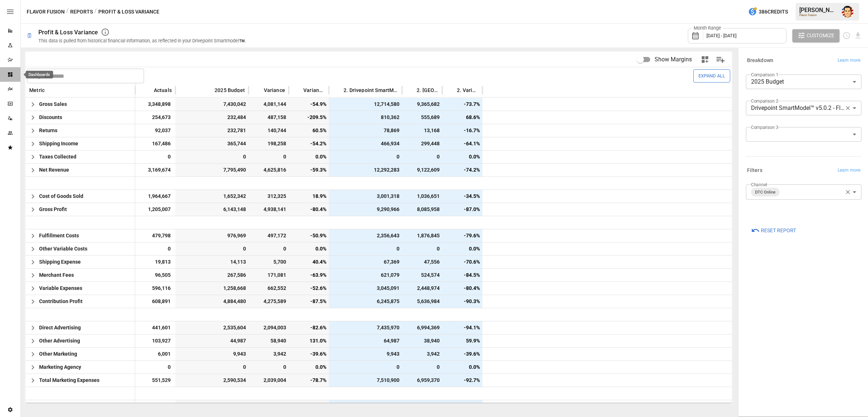 This screenshot has width=868, height=417. Describe the element at coordinates (755, 170) in the screenshot. I see `h6: Filters` at that location.